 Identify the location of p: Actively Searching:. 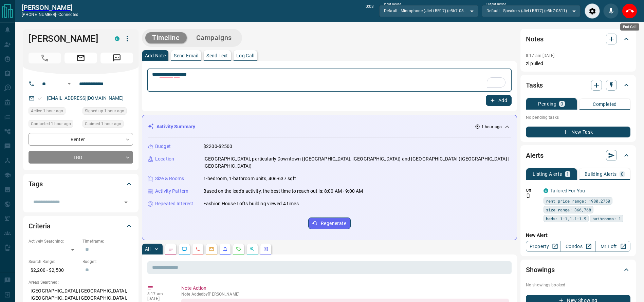
(53, 241).